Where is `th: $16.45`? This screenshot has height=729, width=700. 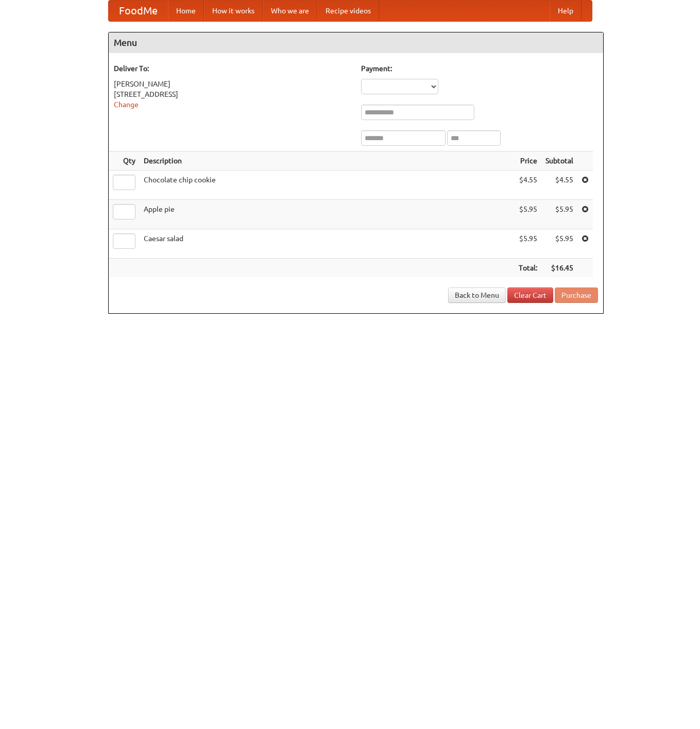
th: $16.45 is located at coordinates (559, 268).